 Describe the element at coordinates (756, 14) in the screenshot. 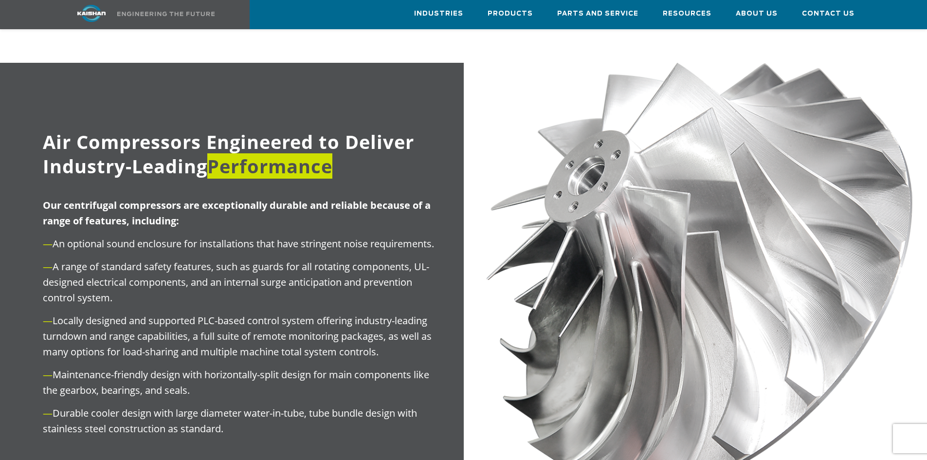

I see `a: About Us` at that location.